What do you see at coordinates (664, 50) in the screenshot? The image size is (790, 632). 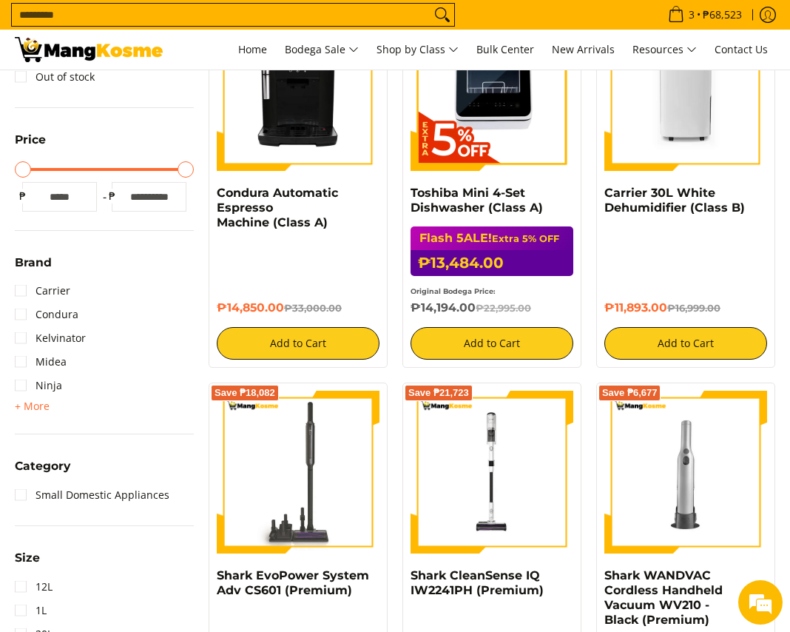 I see `a: Resources` at bounding box center [664, 50].